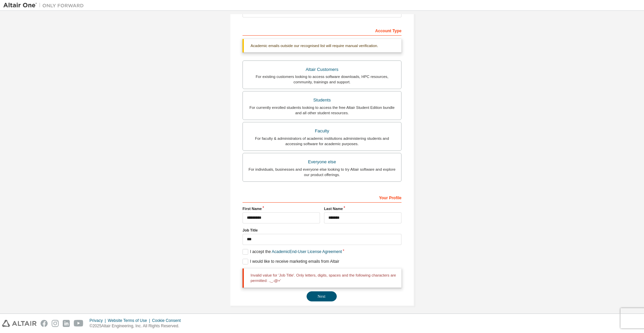  What do you see at coordinates (322, 162) in the screenshot?
I see `div: Everyone else` at bounding box center [322, 162].